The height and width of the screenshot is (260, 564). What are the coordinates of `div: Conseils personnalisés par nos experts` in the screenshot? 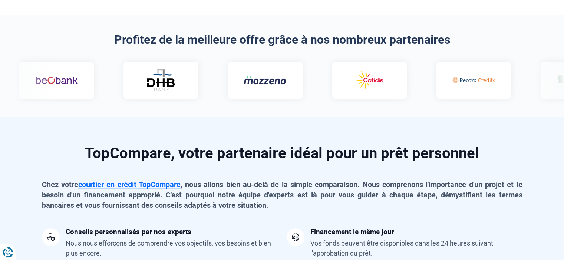 It's located at (128, 232).